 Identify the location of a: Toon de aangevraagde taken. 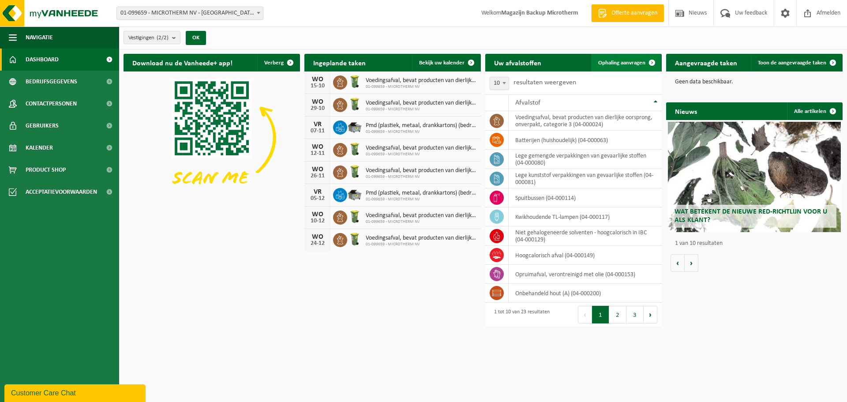
(796, 63).